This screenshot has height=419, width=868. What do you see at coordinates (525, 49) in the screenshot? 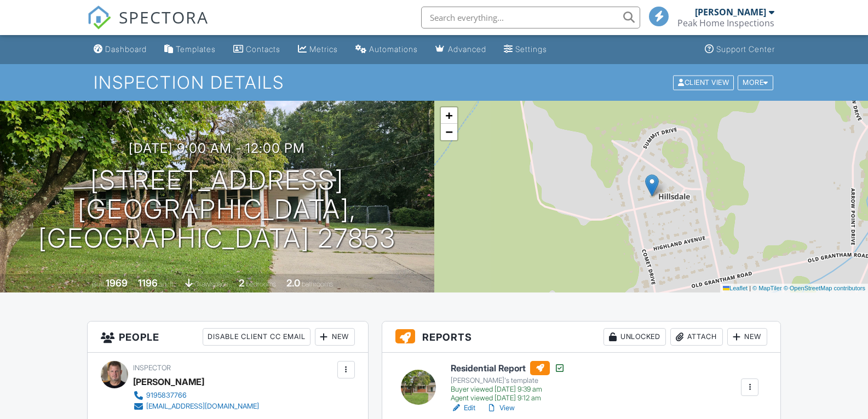
I see `a: Settings` at bounding box center [525, 49].